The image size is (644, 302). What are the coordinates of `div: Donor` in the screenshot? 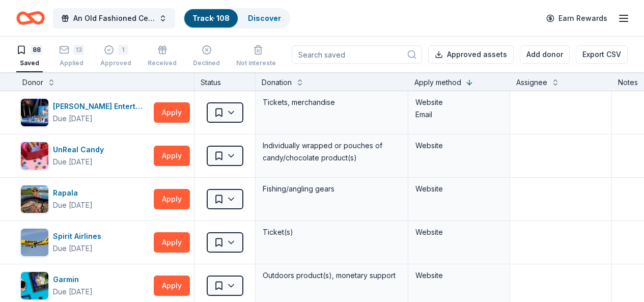 It's located at (32, 82).